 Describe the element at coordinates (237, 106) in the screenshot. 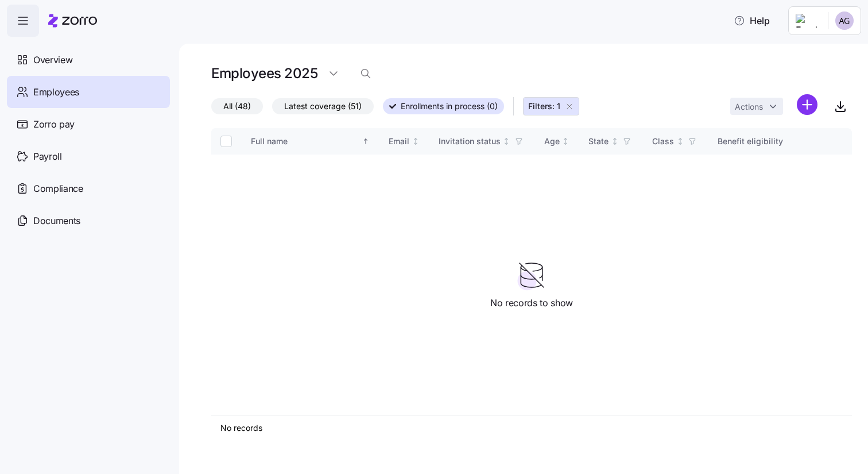

I see `span: All (48)` at that location.